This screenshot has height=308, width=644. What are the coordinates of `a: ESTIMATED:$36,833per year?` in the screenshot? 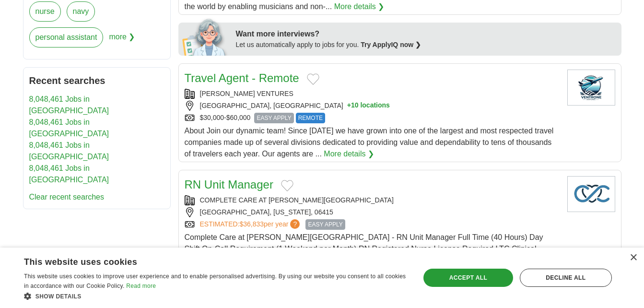 It's located at (251, 225).